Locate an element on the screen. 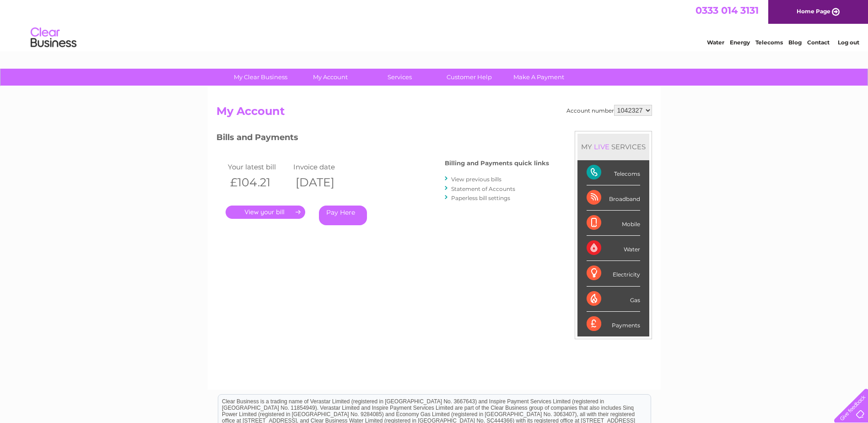  div: Payments is located at coordinates (613, 324).